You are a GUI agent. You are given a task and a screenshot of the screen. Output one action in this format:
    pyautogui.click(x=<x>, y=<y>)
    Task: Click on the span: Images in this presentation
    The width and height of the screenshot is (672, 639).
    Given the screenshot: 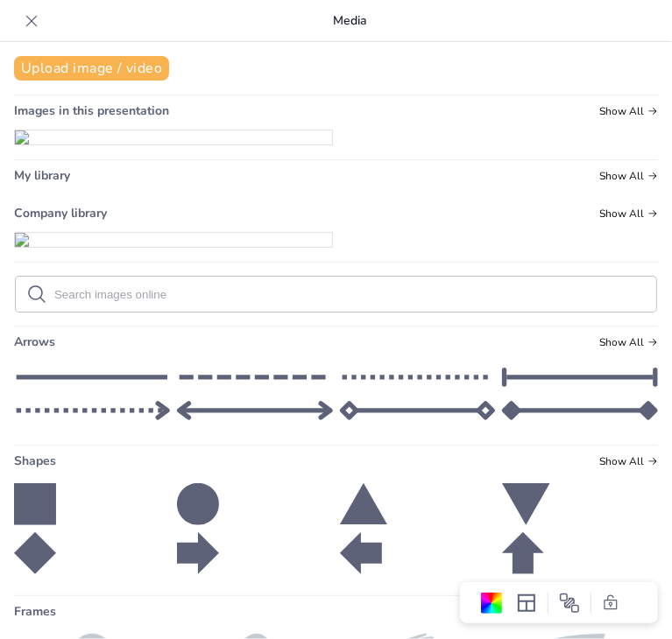 What is the action you would take?
    pyautogui.click(x=91, y=110)
    